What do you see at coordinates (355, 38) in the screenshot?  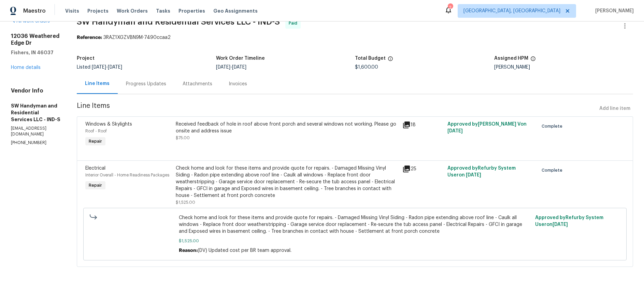 I see `div: 3RAZ1XGZVBN9M-7490ccaa2` at bounding box center [355, 38].